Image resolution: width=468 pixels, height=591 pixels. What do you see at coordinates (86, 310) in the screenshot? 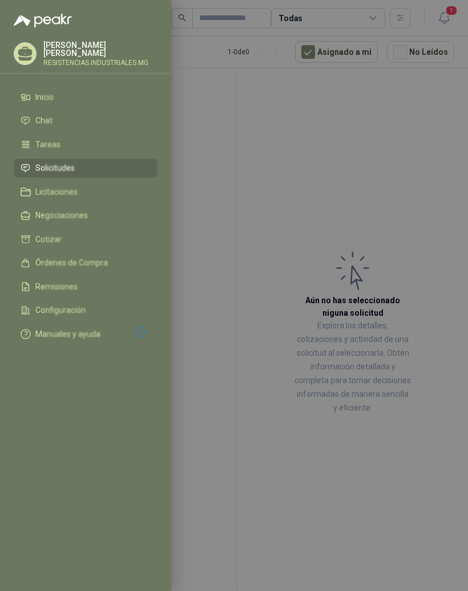
I see `a: Configuración` at bounding box center [86, 310].